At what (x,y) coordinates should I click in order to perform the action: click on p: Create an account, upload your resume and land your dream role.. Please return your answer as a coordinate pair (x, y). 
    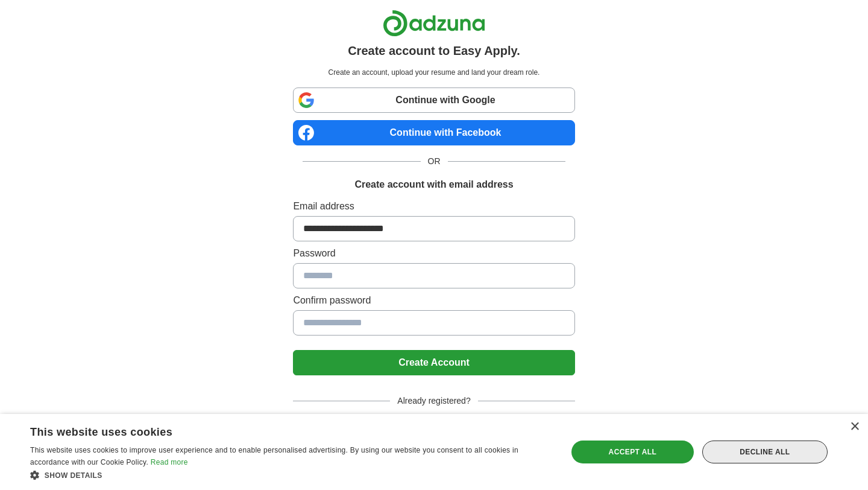
    Looking at the image, I should click on (433, 72).